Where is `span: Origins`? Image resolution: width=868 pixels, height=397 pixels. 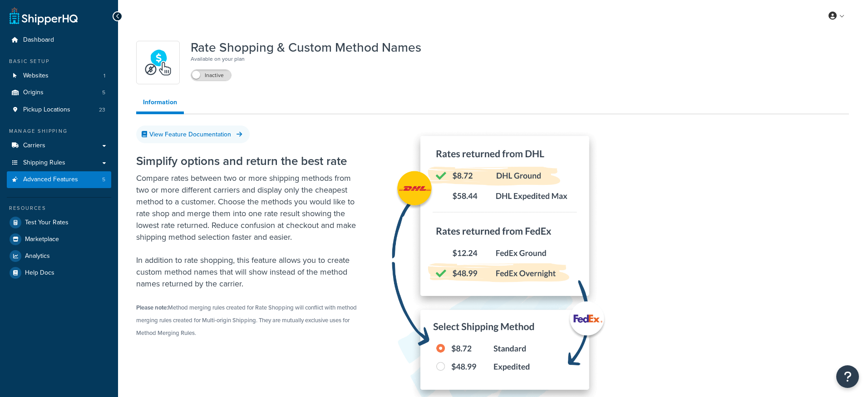
span: Origins is located at coordinates (33, 92).